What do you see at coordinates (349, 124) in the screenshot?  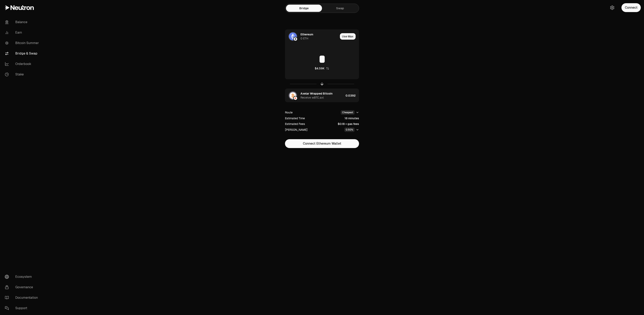 I see `div: $0.18 + gas fees` at bounding box center [349, 124].